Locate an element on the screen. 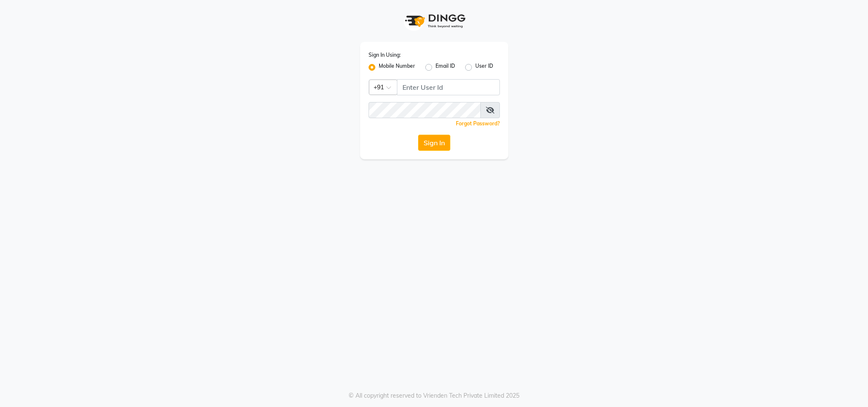  label: Email ID is located at coordinates (445, 67).